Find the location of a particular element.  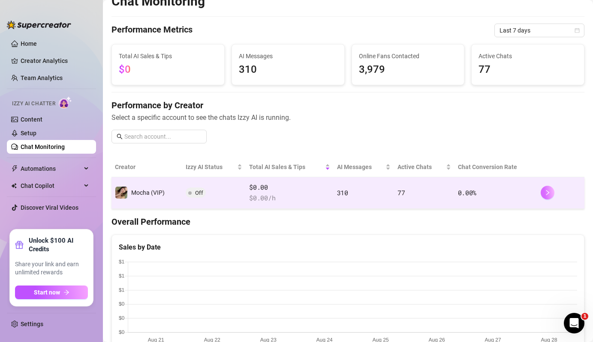

span: Last 7 days is located at coordinates (539, 30).